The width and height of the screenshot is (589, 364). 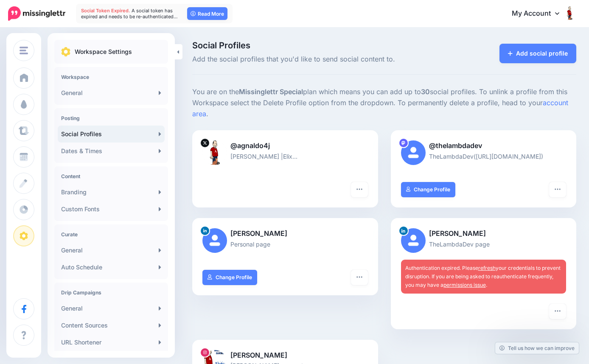 What do you see at coordinates (271, 92) in the screenshot?
I see `b: Missinglettr Special` at bounding box center [271, 92].